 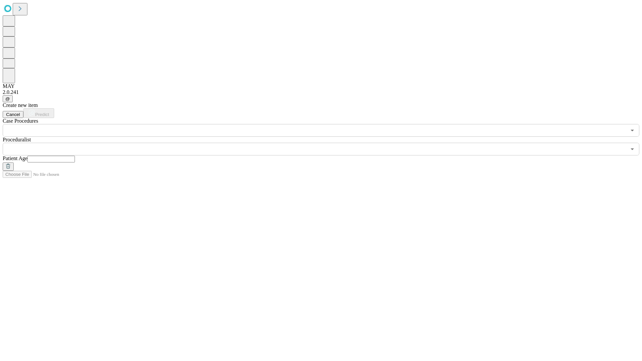 I want to click on span: Proceduralist, so click(x=17, y=139).